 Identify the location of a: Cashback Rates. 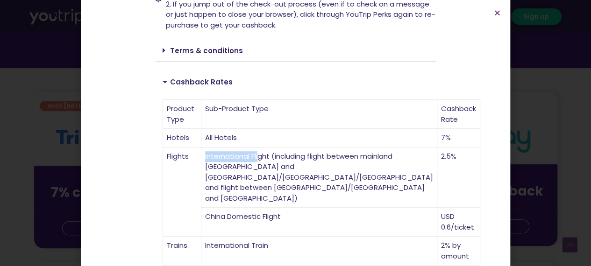
(201, 82).